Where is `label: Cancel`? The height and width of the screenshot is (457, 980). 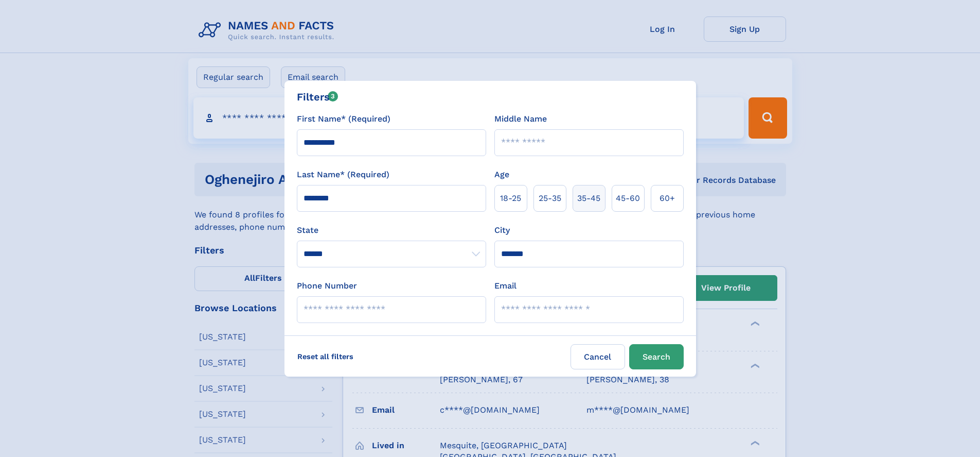
label: Cancel is located at coordinates (598, 357).